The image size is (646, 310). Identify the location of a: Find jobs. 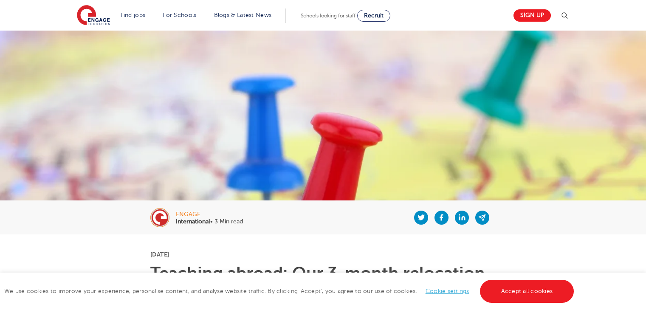
(133, 15).